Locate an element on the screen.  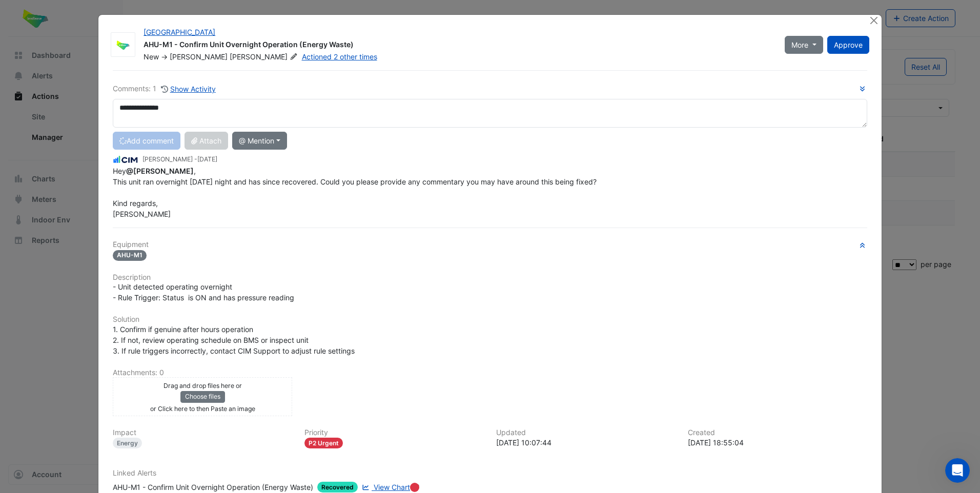
h6: Attachments: 0 is located at coordinates (490, 372).